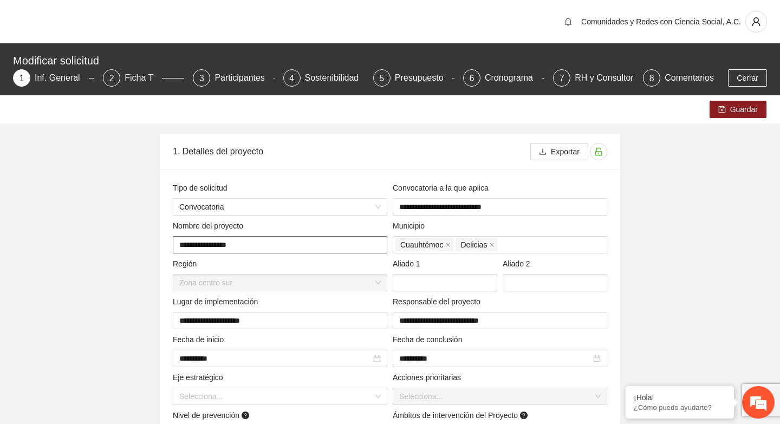  Describe the element at coordinates (187, 264) in the screenshot. I see `span: Región` at that location.